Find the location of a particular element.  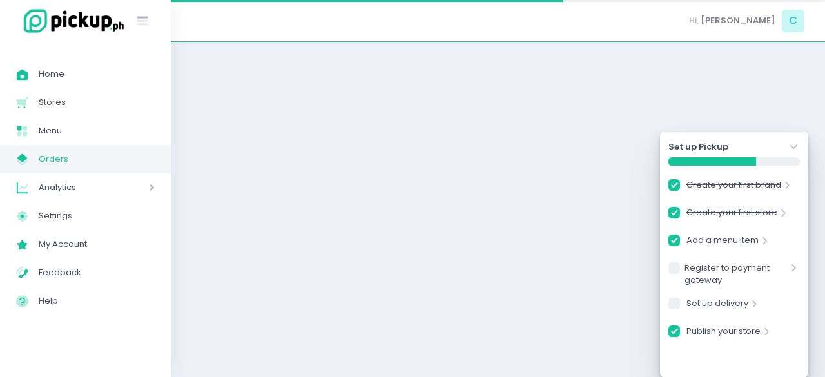

span: Analytics is located at coordinates (75, 188).